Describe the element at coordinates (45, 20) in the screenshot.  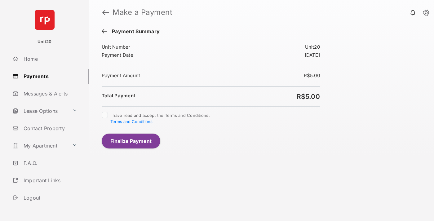
I see `img: svg+xml;base64,PHN2ZyB4bWxucz0iaHR0cDovL3d3dy53My5vcmcvMjAwMC9zdmciIHdpZHRoPSI2NCIgaGVpZ2h0PSI2NC...` at that location.